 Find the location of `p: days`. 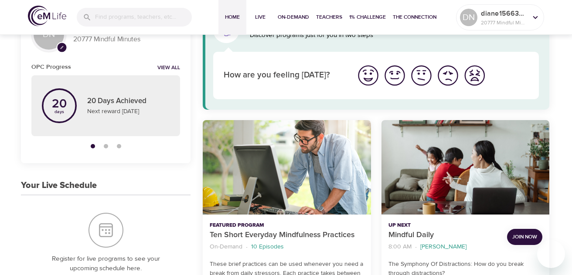

p: days is located at coordinates (59, 112).